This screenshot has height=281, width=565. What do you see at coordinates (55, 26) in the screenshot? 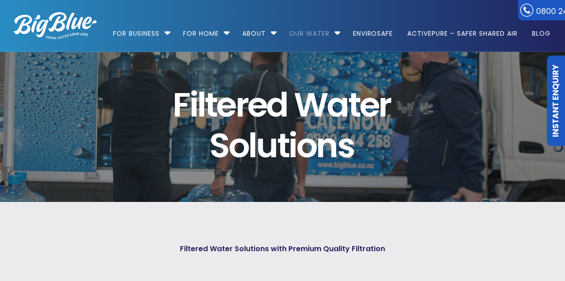
I see `a: logo` at bounding box center [55, 26].